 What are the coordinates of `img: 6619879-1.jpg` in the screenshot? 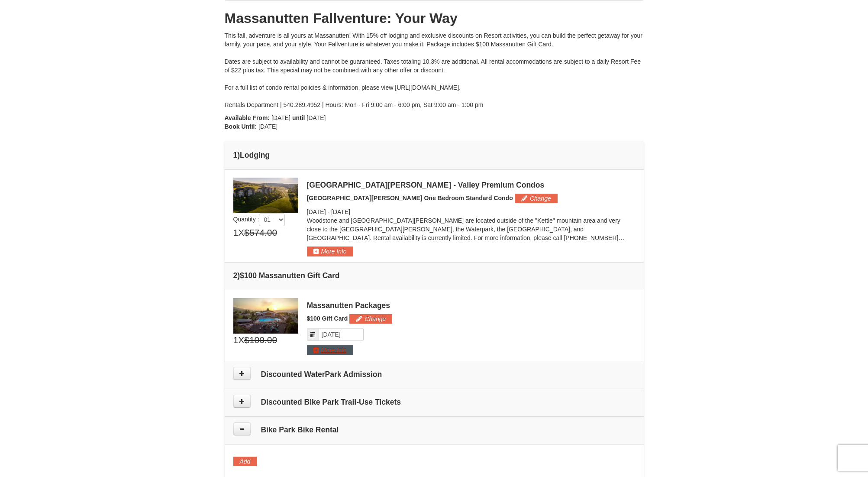 It's located at (266, 315).